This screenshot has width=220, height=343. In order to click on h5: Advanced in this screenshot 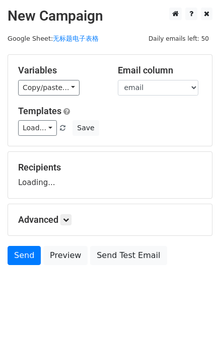, I will do `click(110, 220)`.